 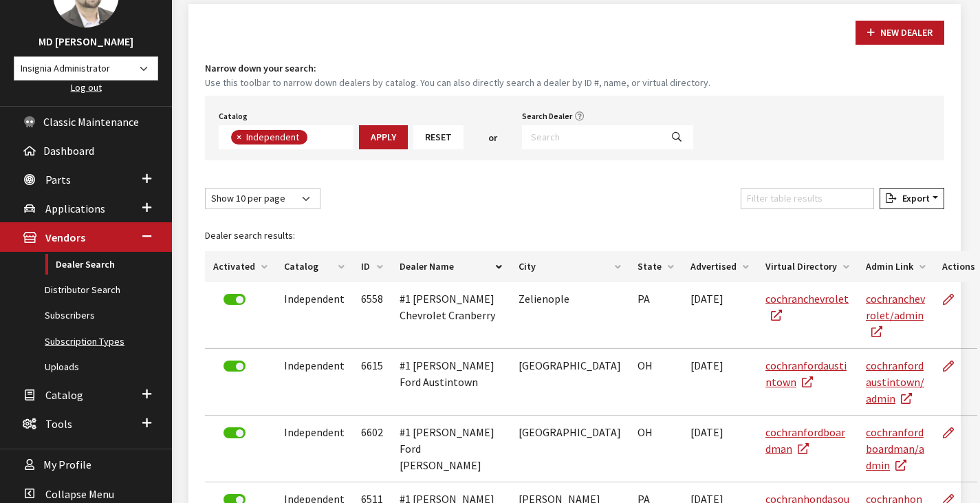 I want to click on a: cochranfordboardman, so click(x=806, y=440).